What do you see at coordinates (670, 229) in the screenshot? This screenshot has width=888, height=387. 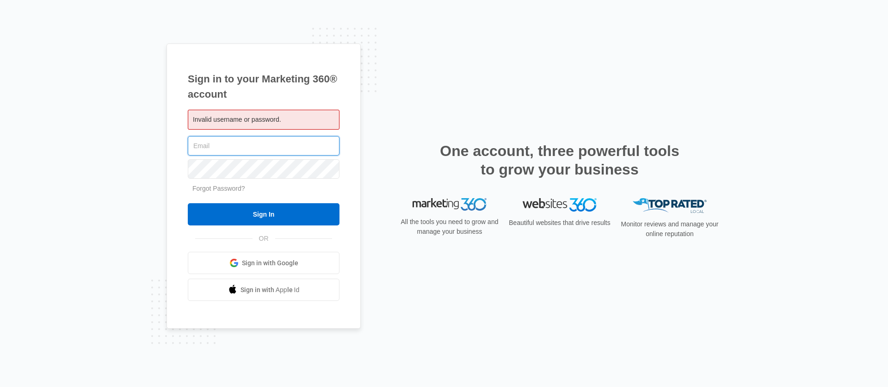 I see `p: Monitor reviews and manage your online reputation` at bounding box center [670, 229].